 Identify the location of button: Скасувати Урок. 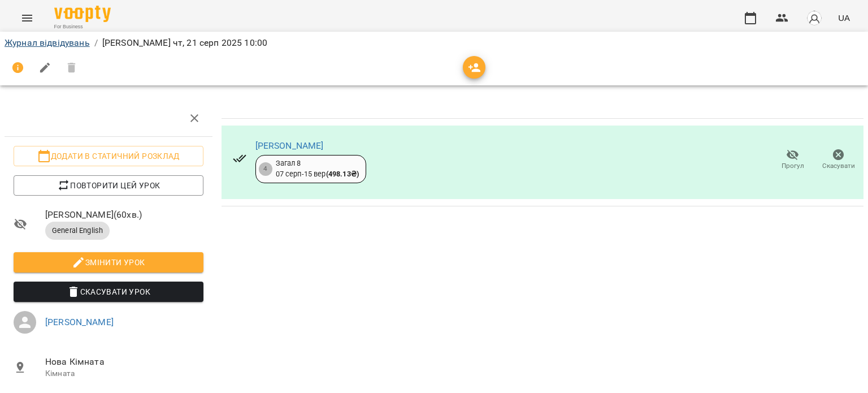
(109, 291).